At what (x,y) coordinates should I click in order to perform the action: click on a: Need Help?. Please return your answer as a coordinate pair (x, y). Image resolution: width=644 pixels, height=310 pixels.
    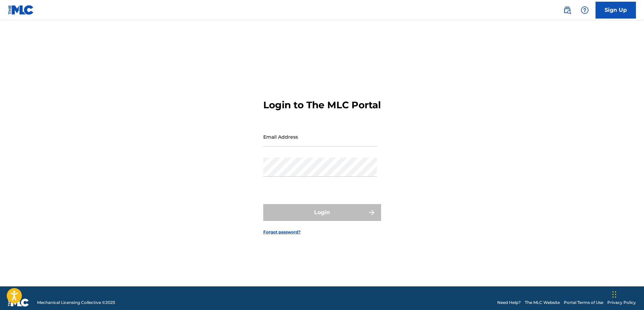
    Looking at the image, I should click on (509, 302).